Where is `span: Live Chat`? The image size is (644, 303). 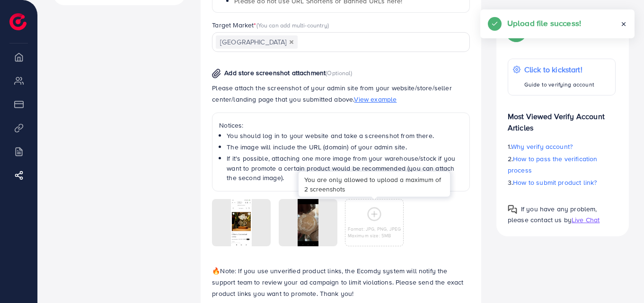 span: Live Chat is located at coordinates (585, 220).